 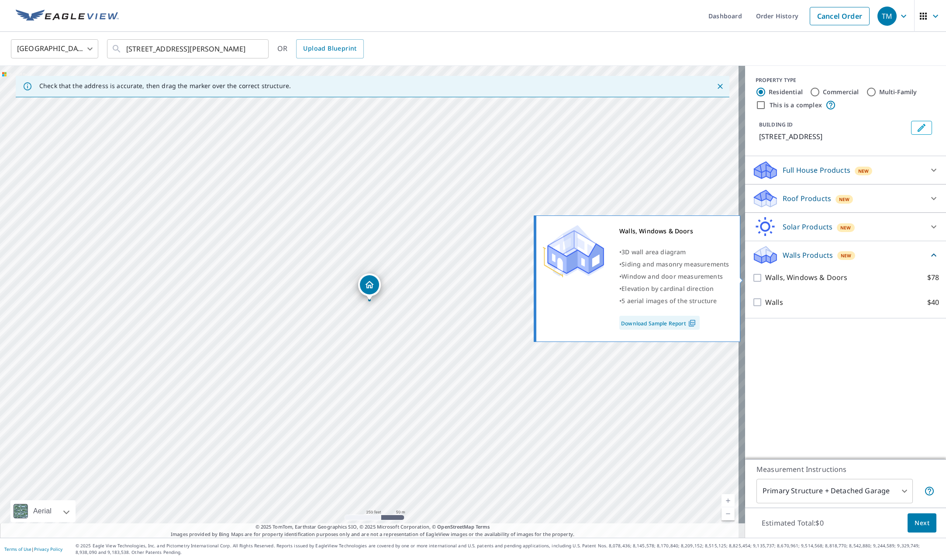 What do you see at coordinates (845, 80) in the screenshot?
I see `div: PROPERTY TYPE` at bounding box center [845, 80].